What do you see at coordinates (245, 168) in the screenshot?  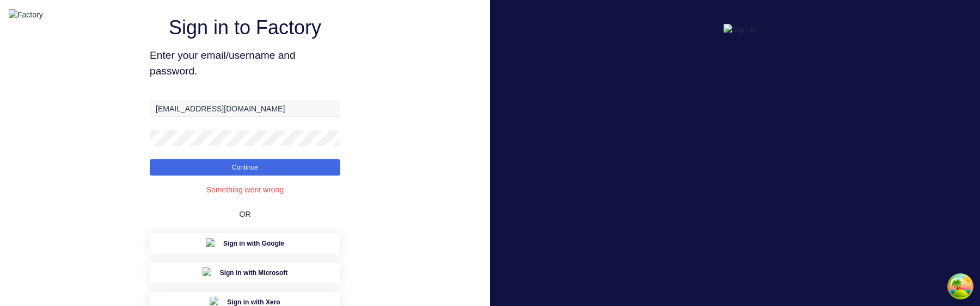 I see `button: Continue` at bounding box center [245, 168].